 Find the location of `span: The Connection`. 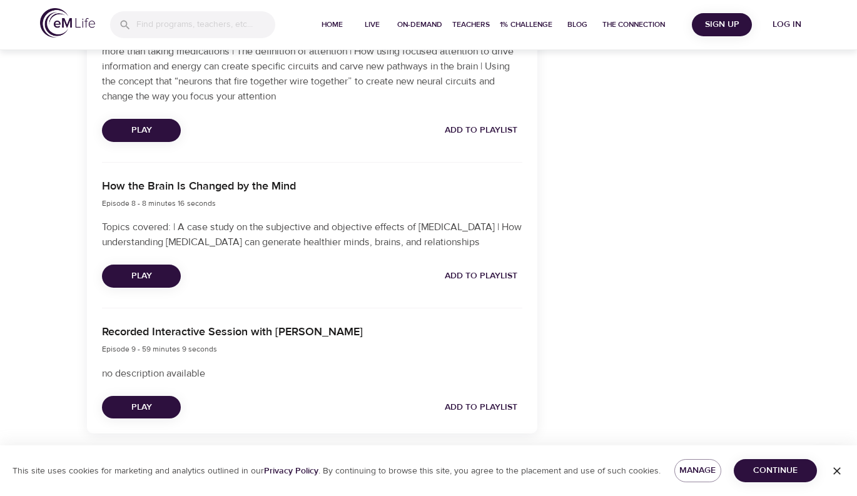

span: The Connection is located at coordinates (634, 24).